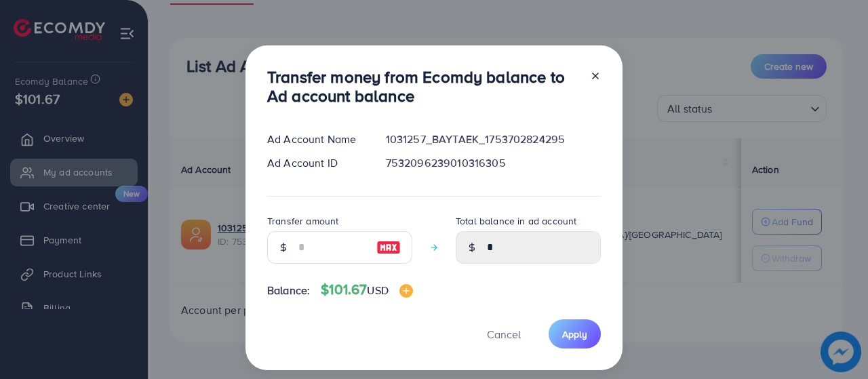  Describe the element at coordinates (516, 221) in the screenshot. I see `label: Total balance in ad account` at that location.